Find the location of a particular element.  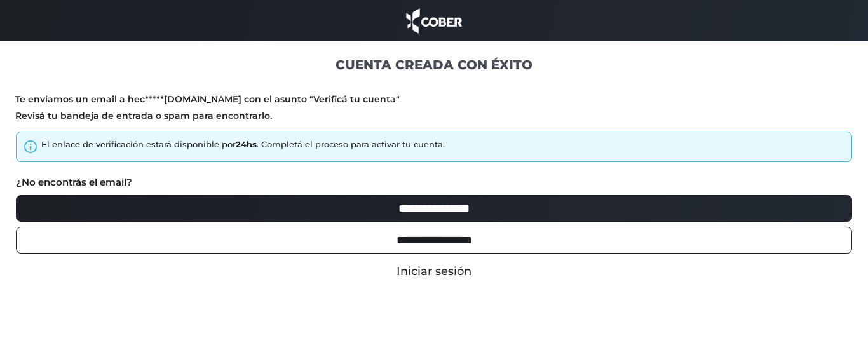

a: Iniciar sesión is located at coordinates (434, 272).